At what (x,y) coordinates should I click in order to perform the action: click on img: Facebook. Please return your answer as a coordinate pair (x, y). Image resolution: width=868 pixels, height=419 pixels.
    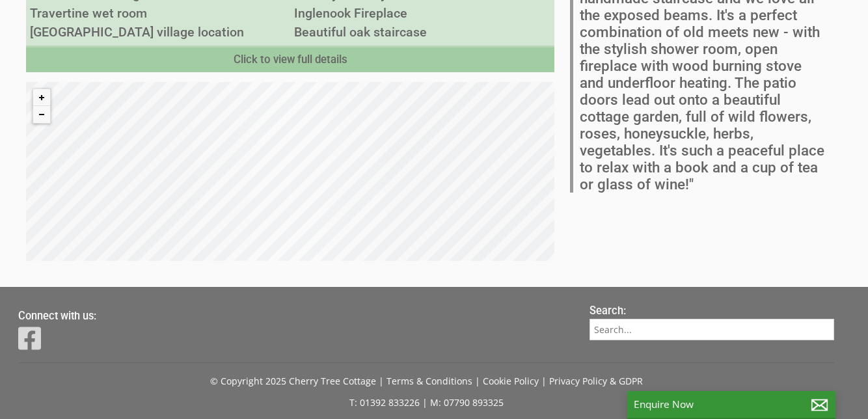
    Looking at the image, I should click on (29, 338).